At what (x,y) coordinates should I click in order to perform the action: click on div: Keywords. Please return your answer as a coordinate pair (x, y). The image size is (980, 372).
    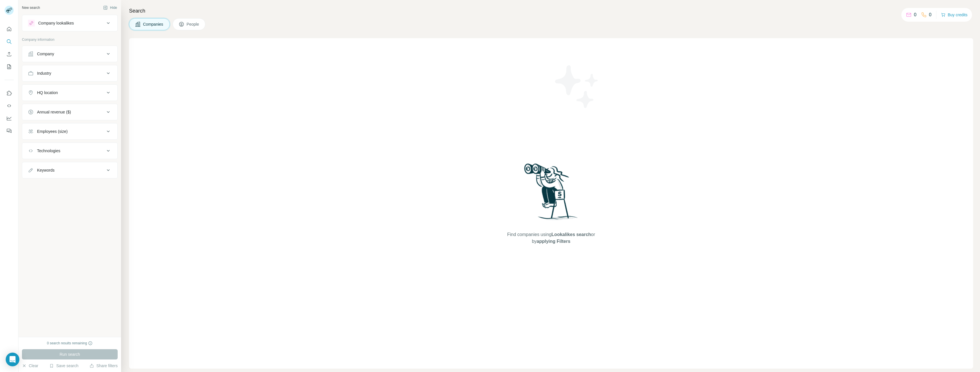
    Looking at the image, I should click on (46, 170).